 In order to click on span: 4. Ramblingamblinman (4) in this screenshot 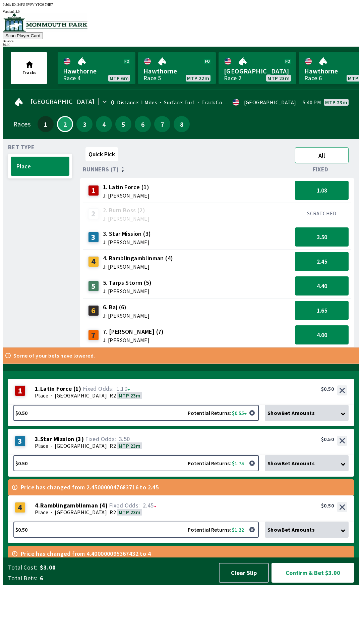, I will do `click(138, 259)`.